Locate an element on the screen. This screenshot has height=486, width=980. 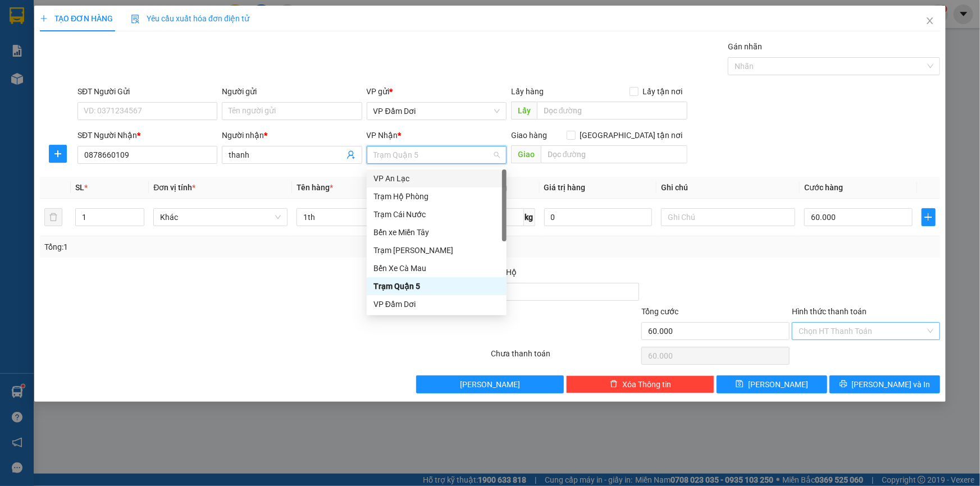
div: SĐT Người Gửi is located at coordinates (147, 91).